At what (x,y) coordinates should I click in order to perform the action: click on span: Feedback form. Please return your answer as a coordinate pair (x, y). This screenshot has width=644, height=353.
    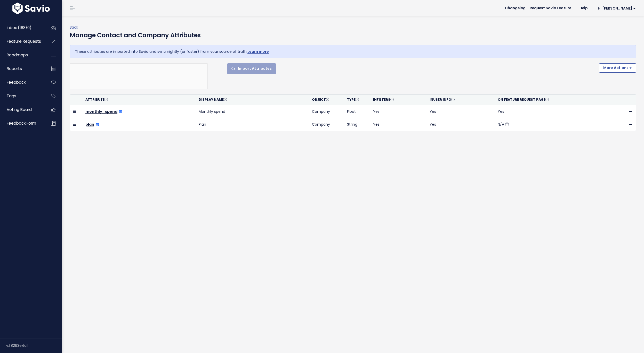
    Looking at the image, I should click on (21, 123).